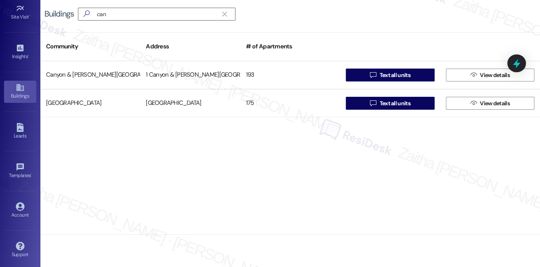 The width and height of the screenshot is (540, 267). I want to click on div: 175, so click(290, 103).